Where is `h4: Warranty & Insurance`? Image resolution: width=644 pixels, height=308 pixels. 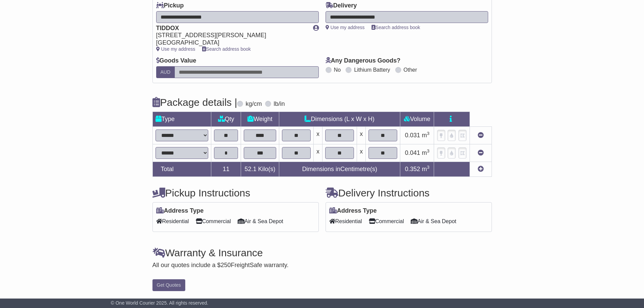
h4: Warranty & Insurance is located at coordinates (322, 252).